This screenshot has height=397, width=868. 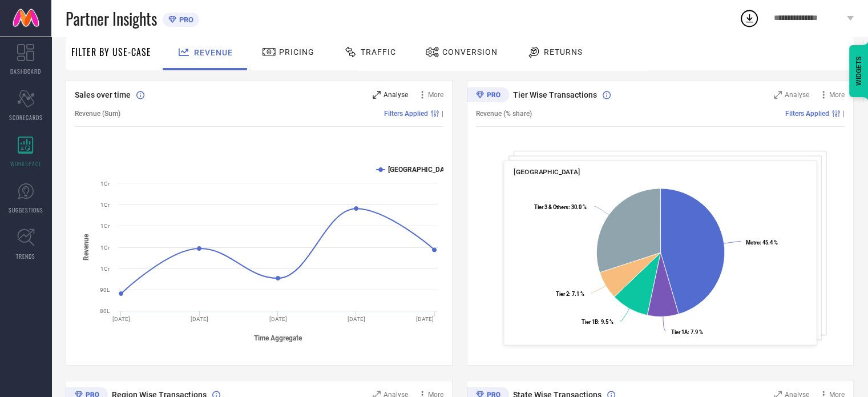 I want to click on span: Pricing, so click(x=297, y=52).